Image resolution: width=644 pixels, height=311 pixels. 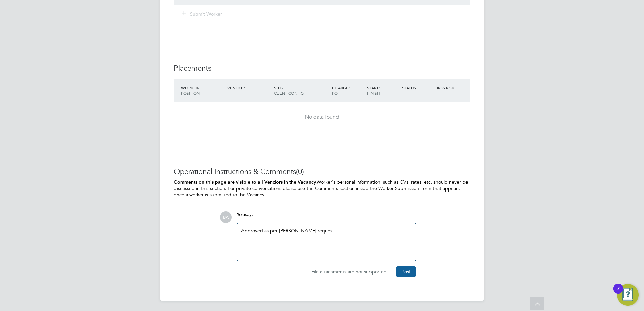 I want to click on span: You, so click(x=241, y=215).